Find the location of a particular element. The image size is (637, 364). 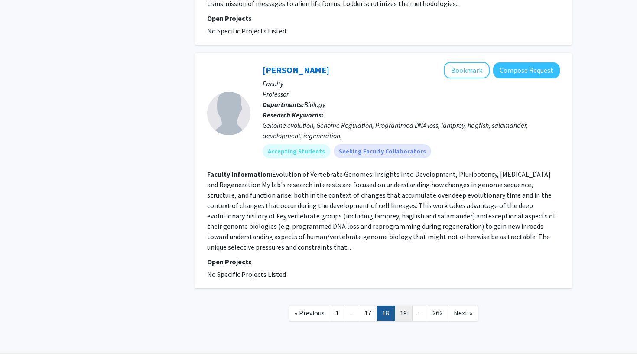

b: Faculty Information: is located at coordinates (240, 174).